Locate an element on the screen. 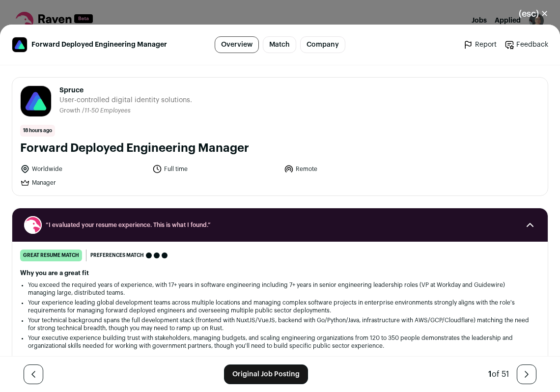 This screenshot has width=560, height=392. div: of 51 is located at coordinates (499, 374).